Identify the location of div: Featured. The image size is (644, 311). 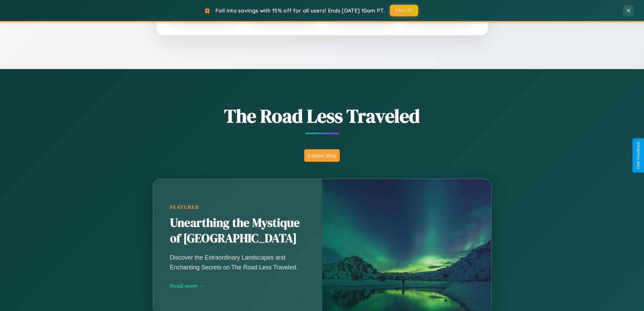
(238, 207).